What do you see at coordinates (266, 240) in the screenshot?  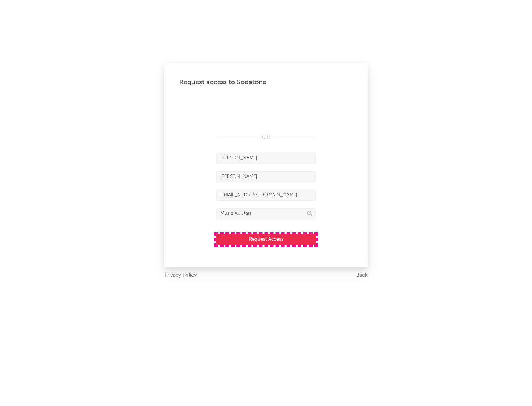 I see `button: Request Access` at bounding box center [266, 240].